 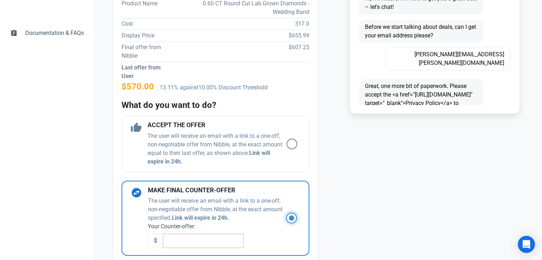 I want to click on td: Last offer from User, so click(x=149, y=72).